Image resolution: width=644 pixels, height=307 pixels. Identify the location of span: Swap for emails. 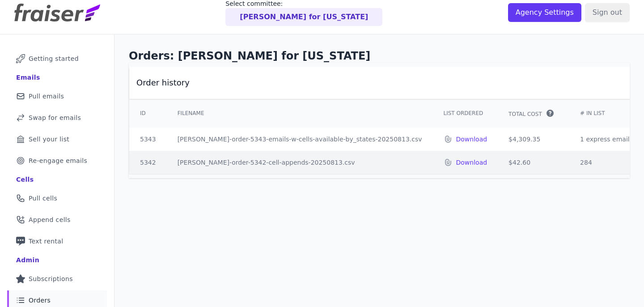
(55, 118).